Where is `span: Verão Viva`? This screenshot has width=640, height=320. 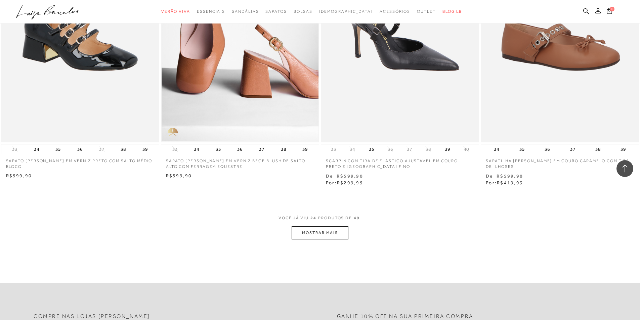 span: Verão Viva is located at coordinates (176, 11).